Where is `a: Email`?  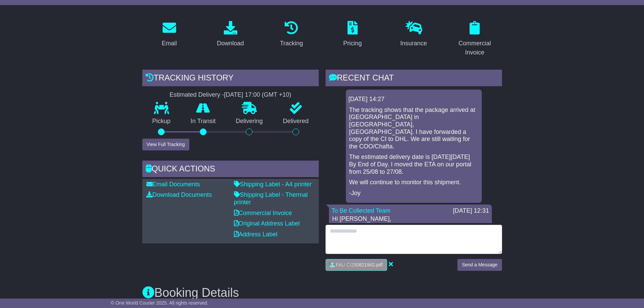 a: Email is located at coordinates (169, 34).